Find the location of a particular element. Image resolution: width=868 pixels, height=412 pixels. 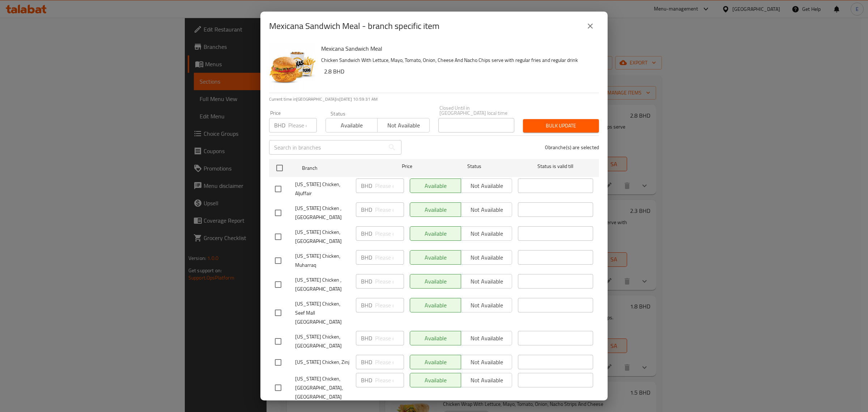

span: Branch is located at coordinates (340, 168).